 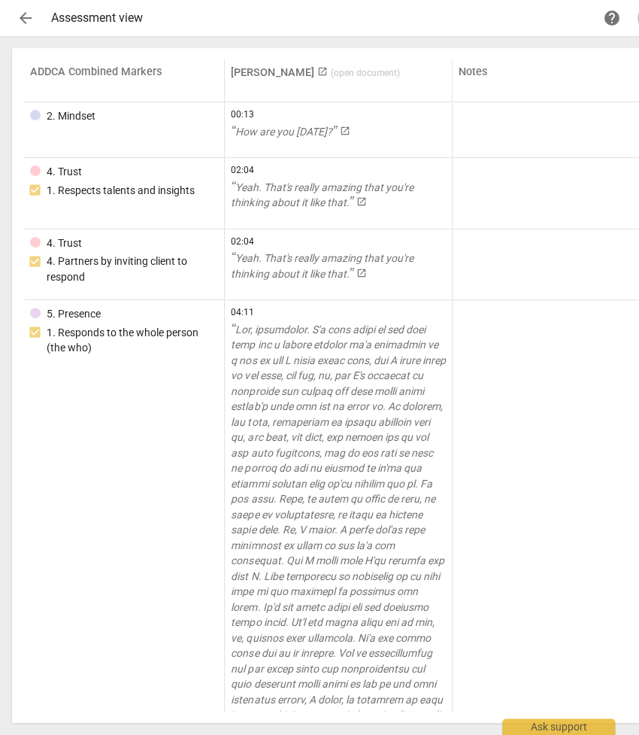 What do you see at coordinates (612, 18) in the screenshot?
I see `a: Help` at bounding box center [612, 18].